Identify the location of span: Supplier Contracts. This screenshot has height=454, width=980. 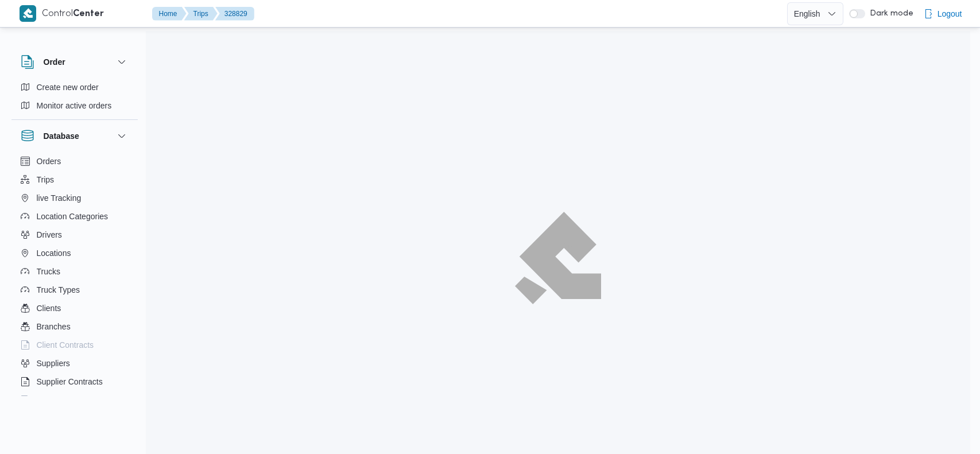
(70, 382).